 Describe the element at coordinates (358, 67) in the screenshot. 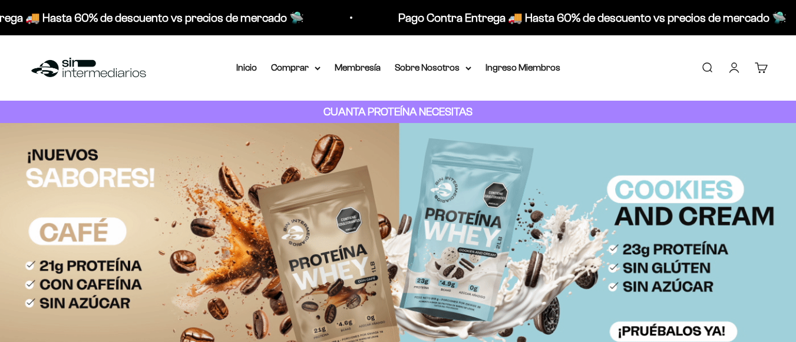

I see `a: Membresía` at that location.